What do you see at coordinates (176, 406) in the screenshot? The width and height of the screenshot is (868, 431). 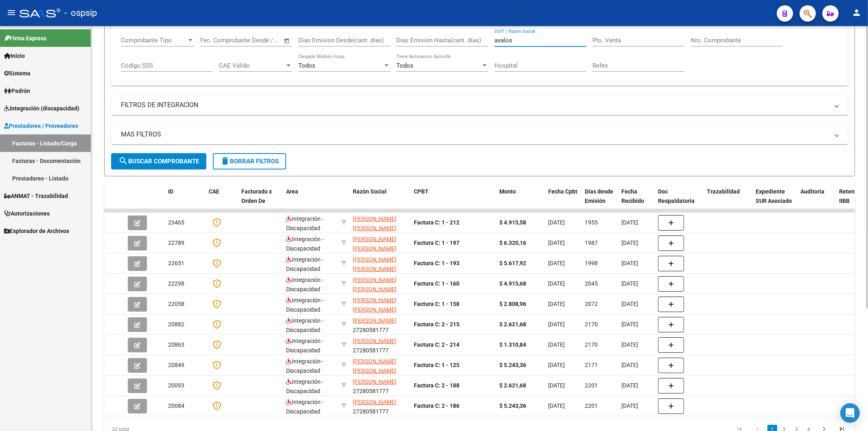 I see `span: 20084` at bounding box center [176, 406].